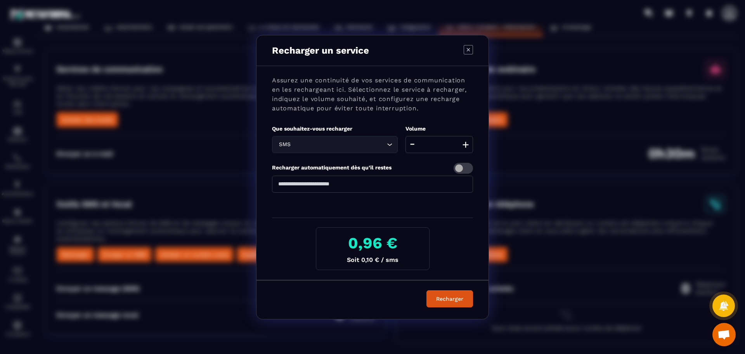  What do you see at coordinates (335, 144) in the screenshot?
I see `div: Search for option` at bounding box center [335, 144].